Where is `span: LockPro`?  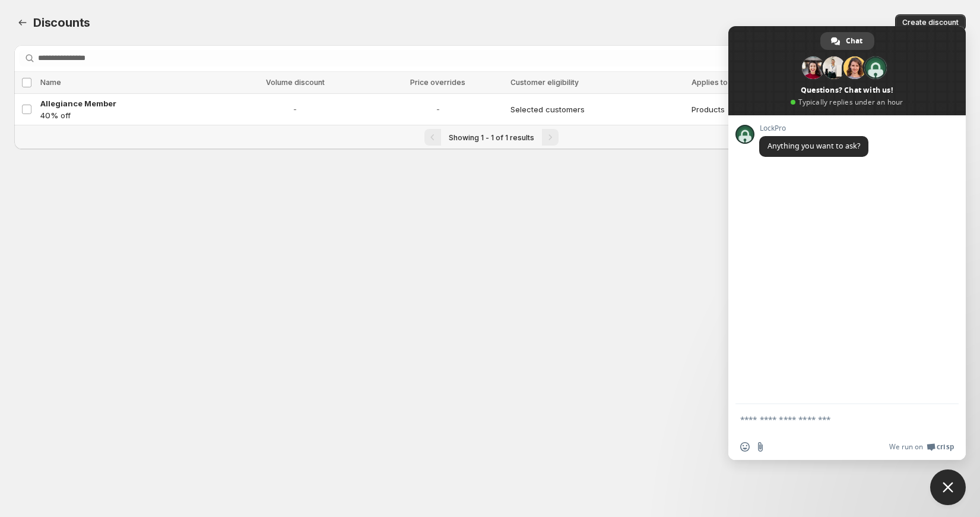
span: LockPro is located at coordinates (814, 128).